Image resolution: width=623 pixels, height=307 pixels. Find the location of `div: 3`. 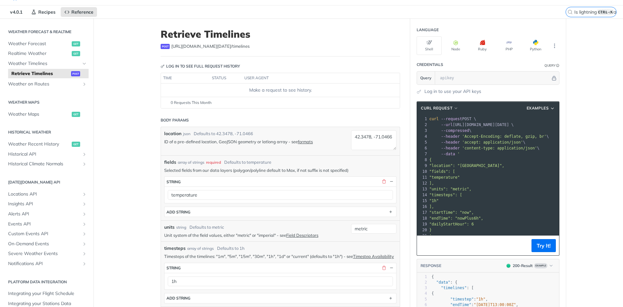

div: 3 is located at coordinates (422, 130).